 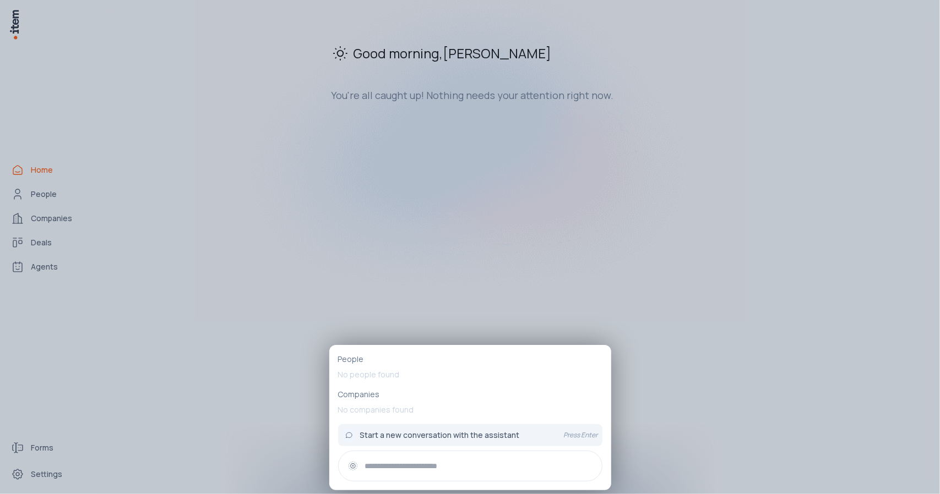 What do you see at coordinates (470, 410) in the screenshot?
I see `p: No companies found` at bounding box center [470, 410].